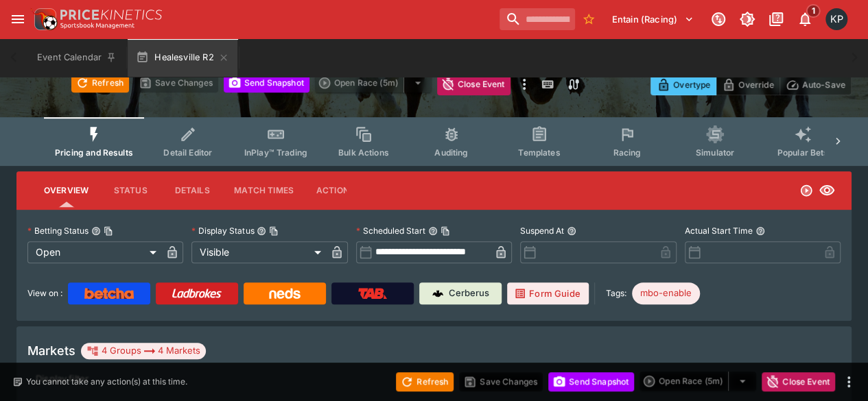 The width and height of the screenshot is (868, 401). Describe the element at coordinates (539, 152) in the screenshot. I see `span: Templates` at that location.